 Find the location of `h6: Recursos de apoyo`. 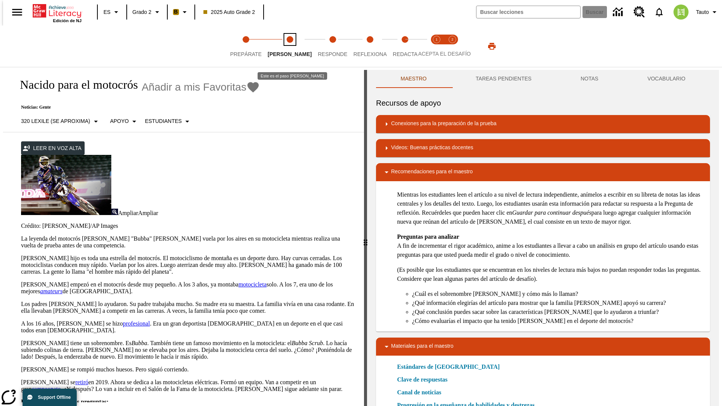

h6: Recursos de apoyo is located at coordinates (543, 103).